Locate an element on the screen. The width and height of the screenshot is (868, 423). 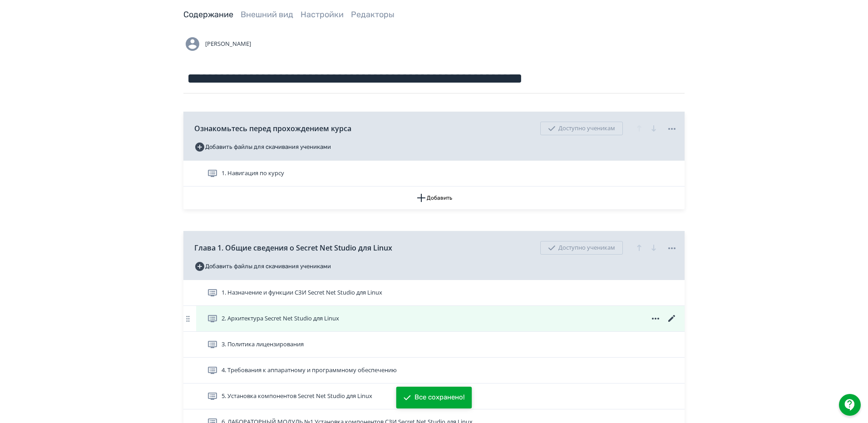
div: 1. Назначение и функции СЗИ Secret Net Studio для Linux is located at coordinates (434, 293).